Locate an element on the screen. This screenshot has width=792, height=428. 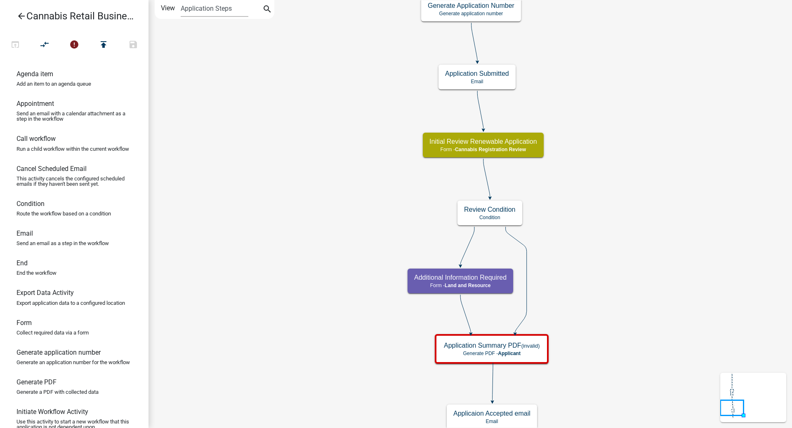
p: Send an email as a step in the workflow is located at coordinates (63, 243).